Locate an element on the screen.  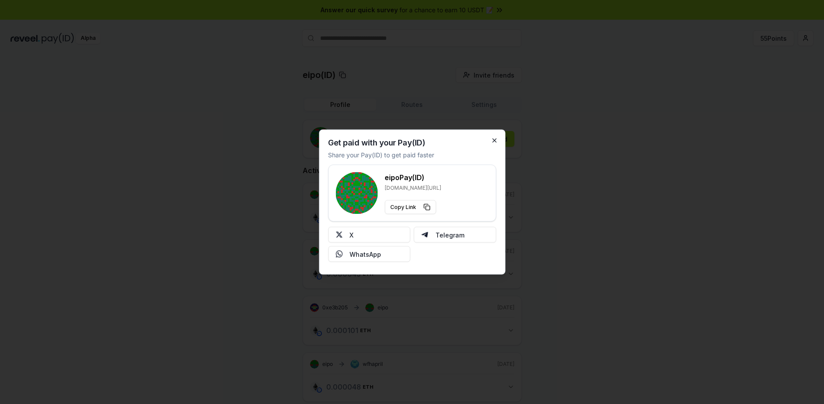
h2: Get paid with your Pay(ID) is located at coordinates (376, 143).